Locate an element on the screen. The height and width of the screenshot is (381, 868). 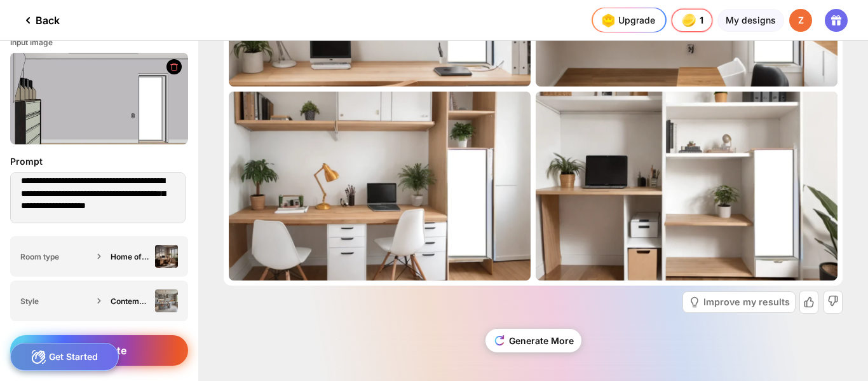
div: Style is located at coordinates (57, 301).